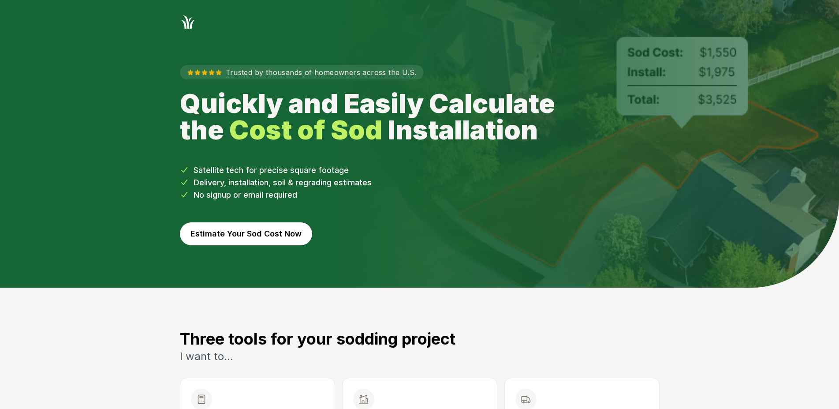  What do you see at coordinates (246, 234) in the screenshot?
I see `button: Estimate Your Sod Cost Now` at bounding box center [246, 234].